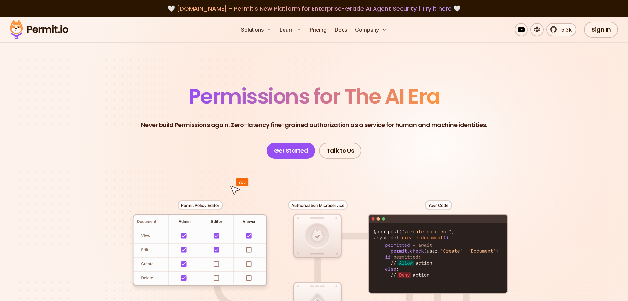 Image resolution: width=628 pixels, height=301 pixels. I want to click on button: Learn, so click(291, 30).